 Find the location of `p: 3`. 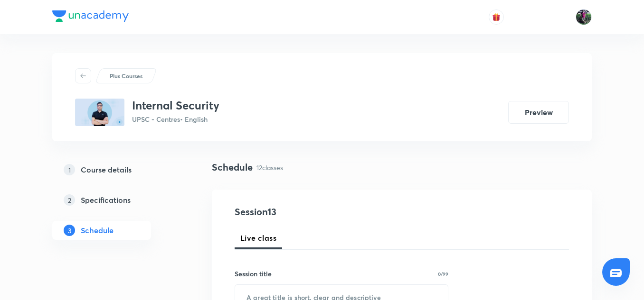

p: 3 is located at coordinates (69, 231).